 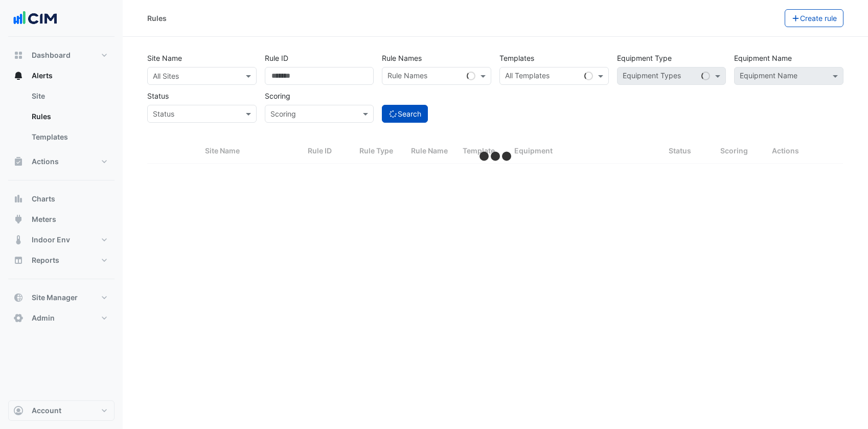 I want to click on span: Alerts, so click(x=42, y=76).